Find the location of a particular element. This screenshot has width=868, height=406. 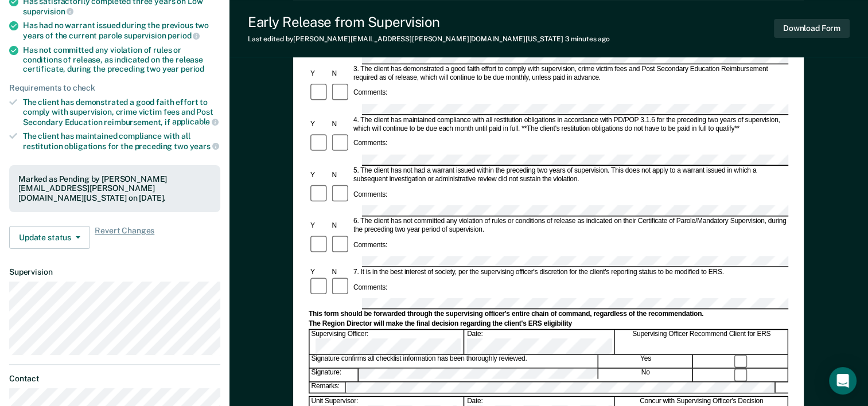

div: Has not committed any violation of rules or conditions of release, as indicated on the release ce... is located at coordinates (122, 60).